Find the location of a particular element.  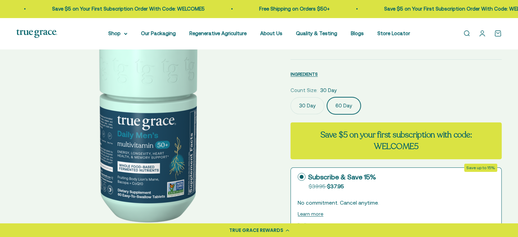

a: Blogs is located at coordinates (357, 33).